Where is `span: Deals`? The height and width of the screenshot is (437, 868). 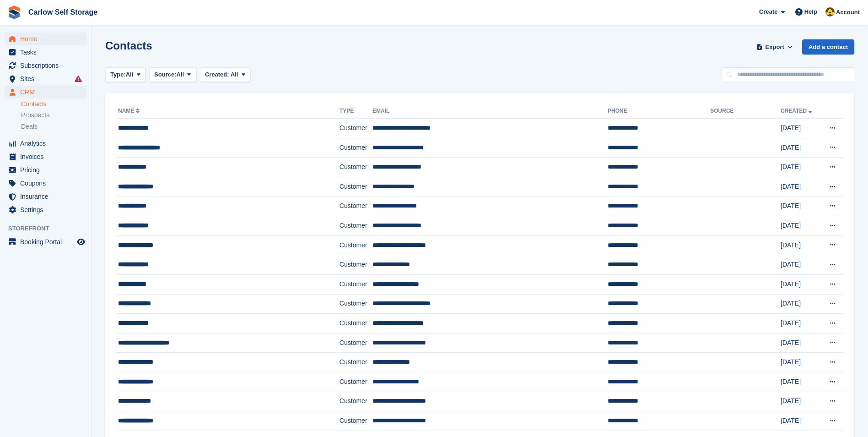
span: Deals is located at coordinates (30, 126).